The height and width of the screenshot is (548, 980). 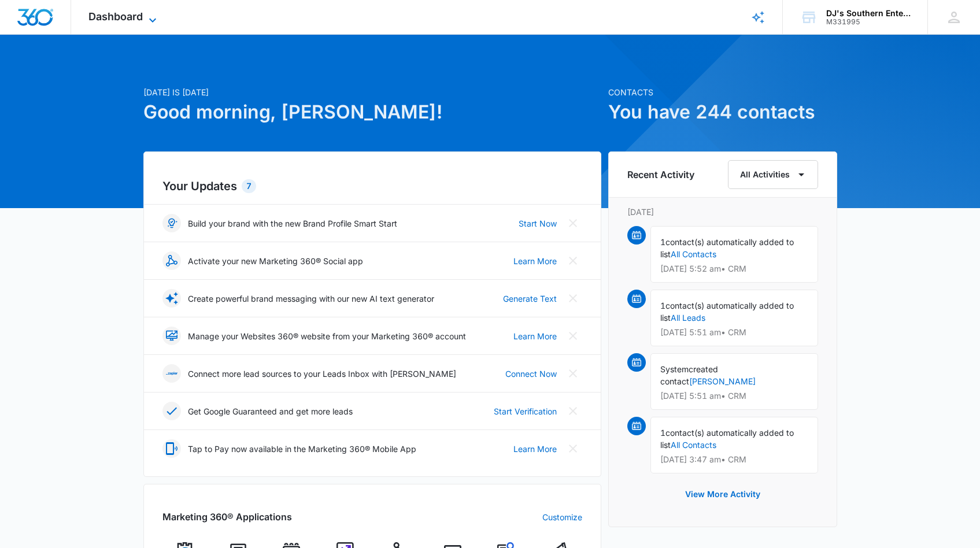 I want to click on p: Activate your new Marketing 360® Social app, so click(x=275, y=261).